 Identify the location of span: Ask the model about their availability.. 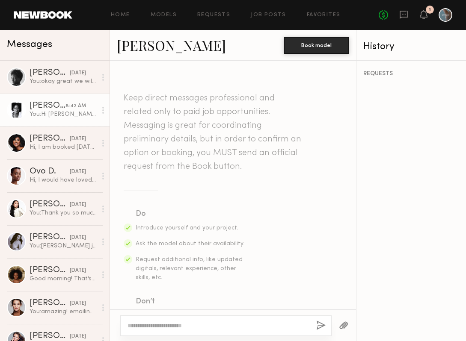
(190, 244).